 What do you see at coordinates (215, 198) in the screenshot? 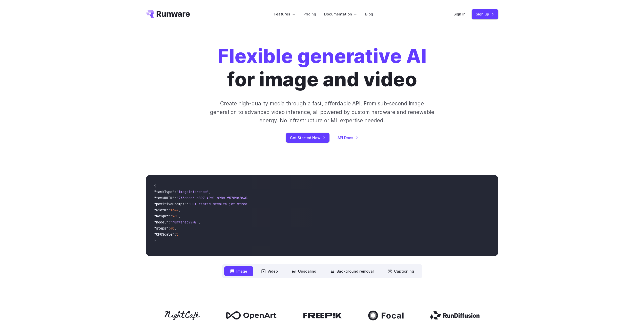
I see `span: "7f3ebcb6-b897-49e1-b98c-f5789d2d40d7"` at bounding box center [215, 198].